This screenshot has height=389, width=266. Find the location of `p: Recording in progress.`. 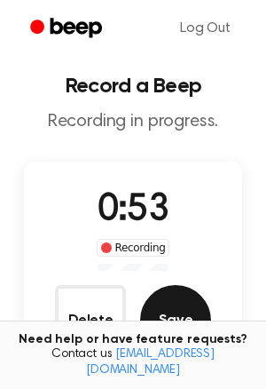

p: Recording in progress. is located at coordinates (133, 122).